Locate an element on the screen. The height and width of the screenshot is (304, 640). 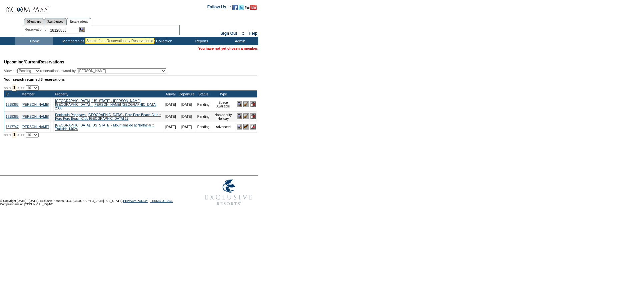
td: Vacation Collection is located at coordinates (156, 41).